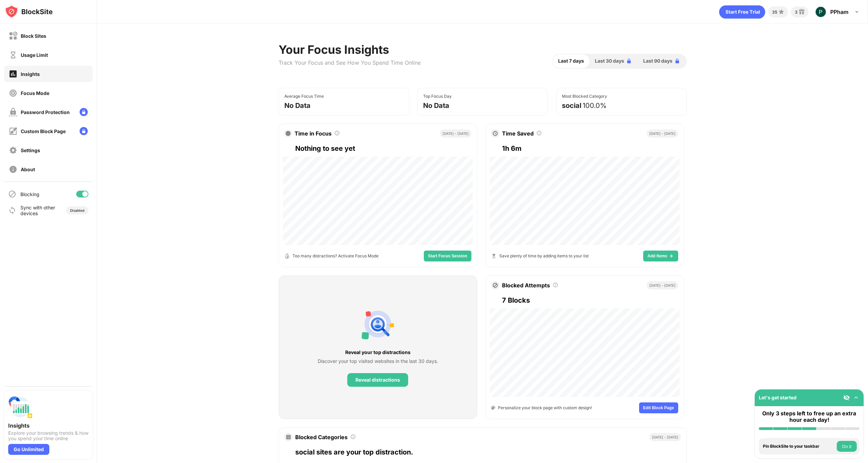  Describe the element at coordinates (659, 408) in the screenshot. I see `span: Edit Block Page` at that location.